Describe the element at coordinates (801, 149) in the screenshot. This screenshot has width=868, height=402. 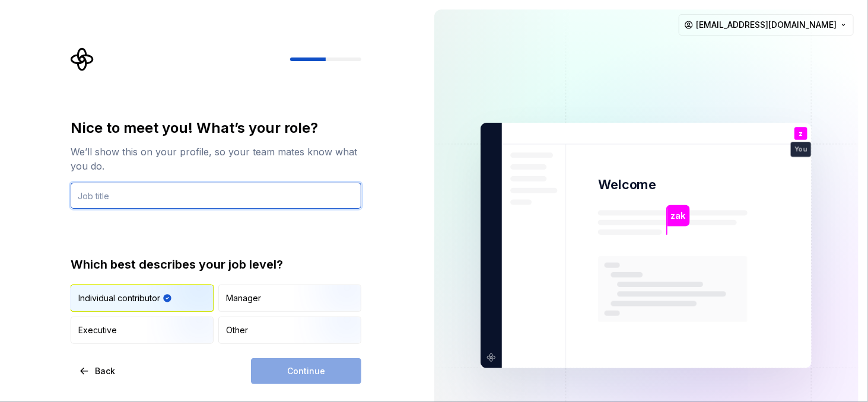
I see `p: You` at that location.